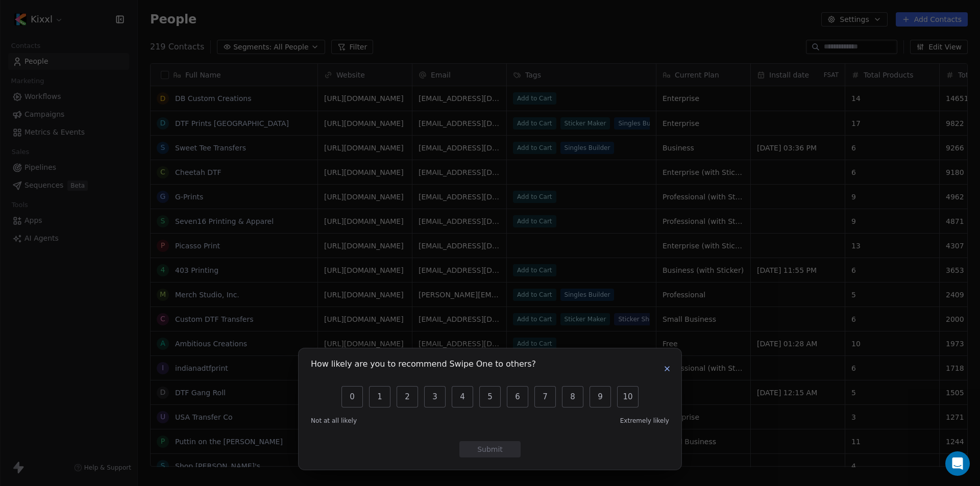 The width and height of the screenshot is (980, 486). What do you see at coordinates (423, 366) in the screenshot?
I see `h1: How likely are you to recommend Swipe One to others?` at bounding box center [423, 366].